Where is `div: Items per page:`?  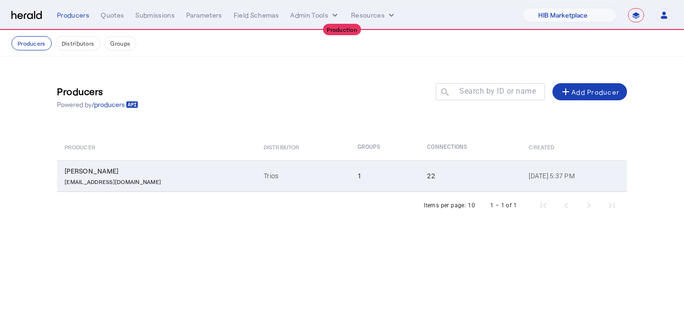 div: Items per page: is located at coordinates (445, 205).